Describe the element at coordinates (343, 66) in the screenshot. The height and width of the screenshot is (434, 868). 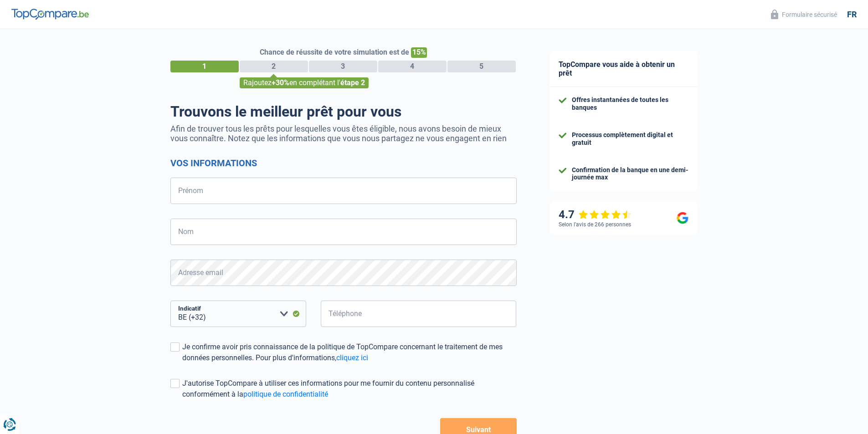
I see `div: 3` at that location.